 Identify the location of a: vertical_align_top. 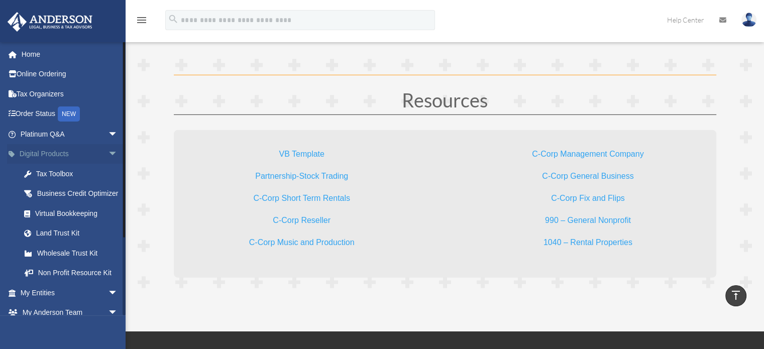
(736, 296).